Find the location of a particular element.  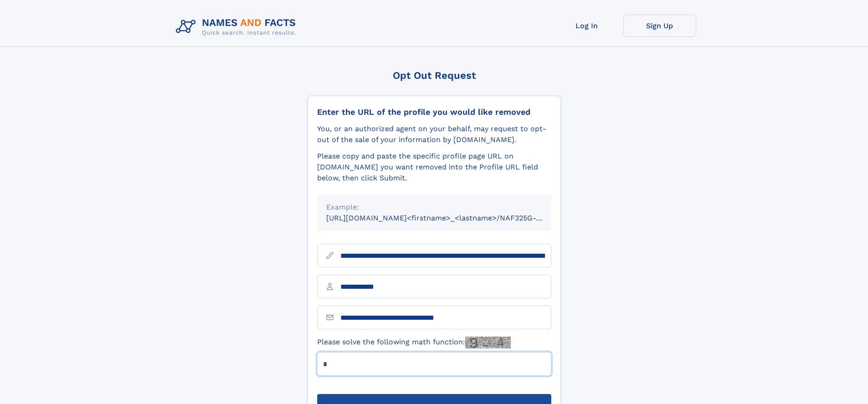

div: Enter the URL of the profile you would like removed is located at coordinates (434, 112).